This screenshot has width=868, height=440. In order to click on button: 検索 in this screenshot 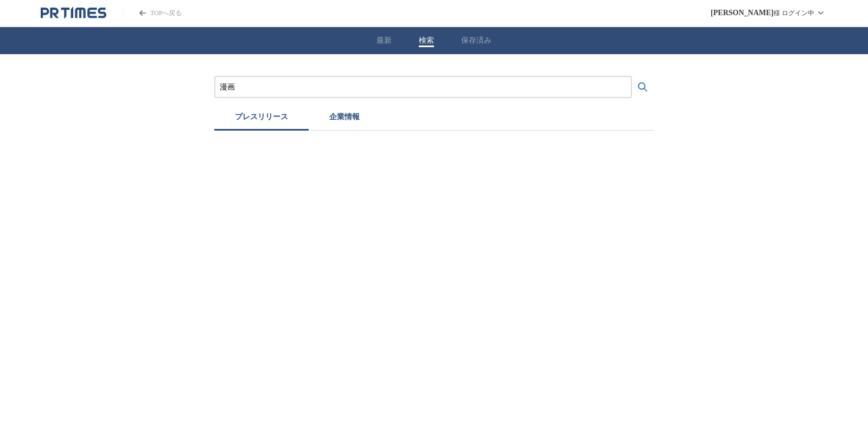, I will do `click(426, 41)`.